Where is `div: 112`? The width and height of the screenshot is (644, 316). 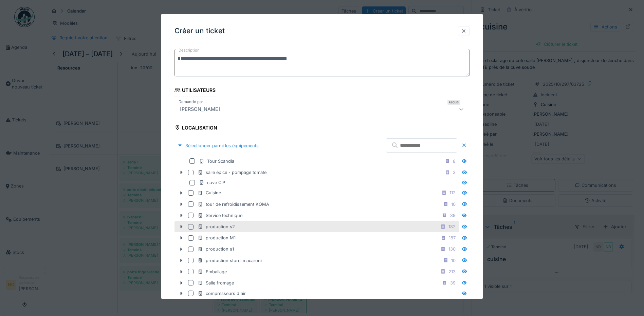 div: 112 is located at coordinates (453, 193).